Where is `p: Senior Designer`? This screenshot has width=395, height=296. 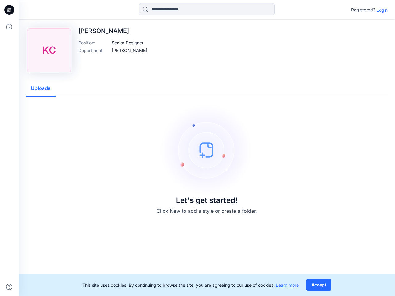 p: Senior Designer is located at coordinates (127, 43).